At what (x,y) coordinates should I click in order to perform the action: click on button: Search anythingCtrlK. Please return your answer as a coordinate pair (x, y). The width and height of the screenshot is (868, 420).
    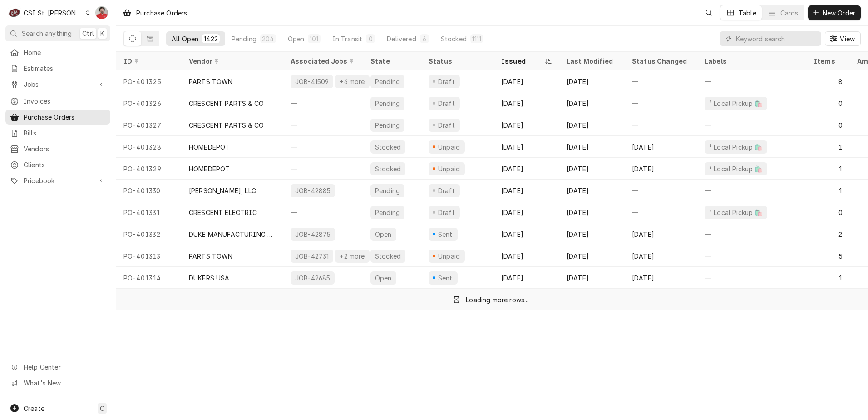
    Looking at the image, I should click on (57, 34).